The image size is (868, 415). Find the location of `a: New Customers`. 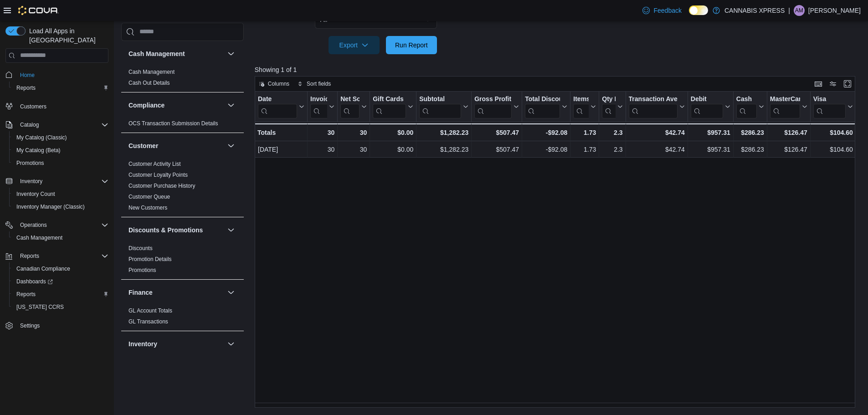

a: New Customers is located at coordinates (148, 208).